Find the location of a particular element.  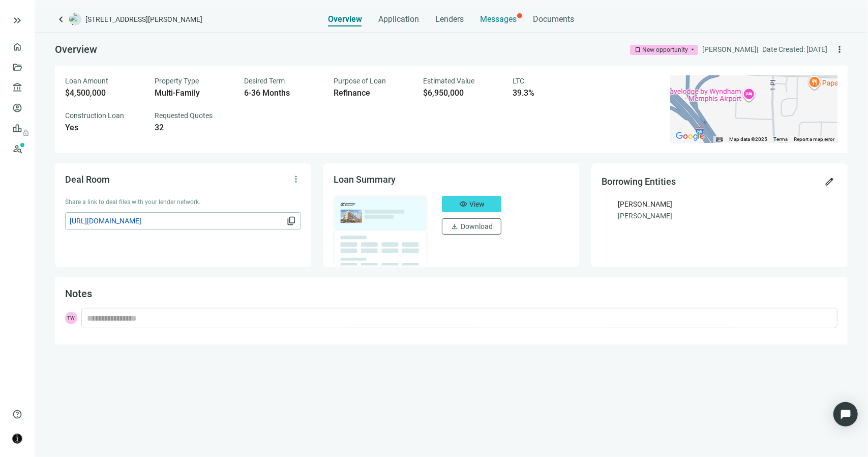

a: keyboard_arrow_left is located at coordinates (61, 19).